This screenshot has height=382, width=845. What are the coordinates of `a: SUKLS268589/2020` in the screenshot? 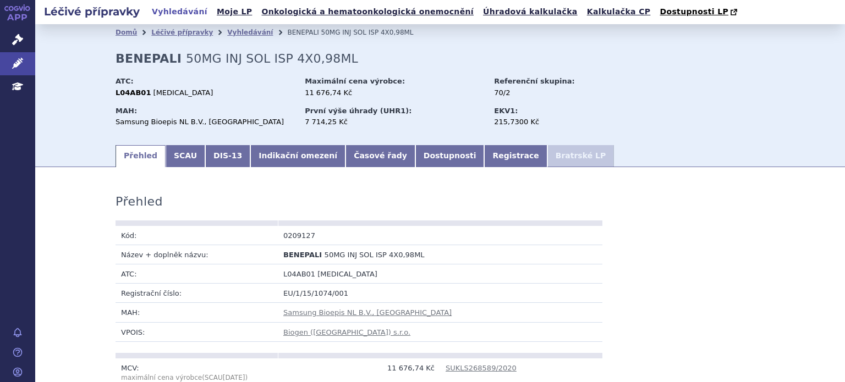 It's located at (481, 368).